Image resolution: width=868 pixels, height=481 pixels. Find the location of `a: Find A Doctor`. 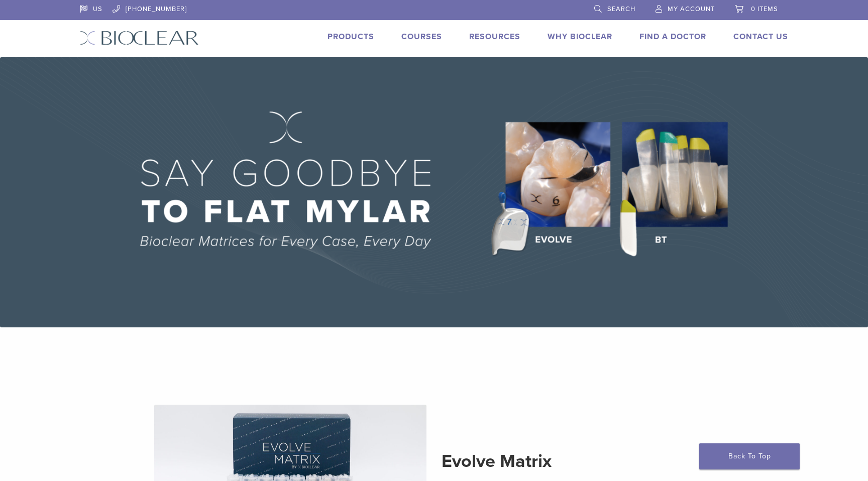

a: Find A Doctor is located at coordinates (672, 37).